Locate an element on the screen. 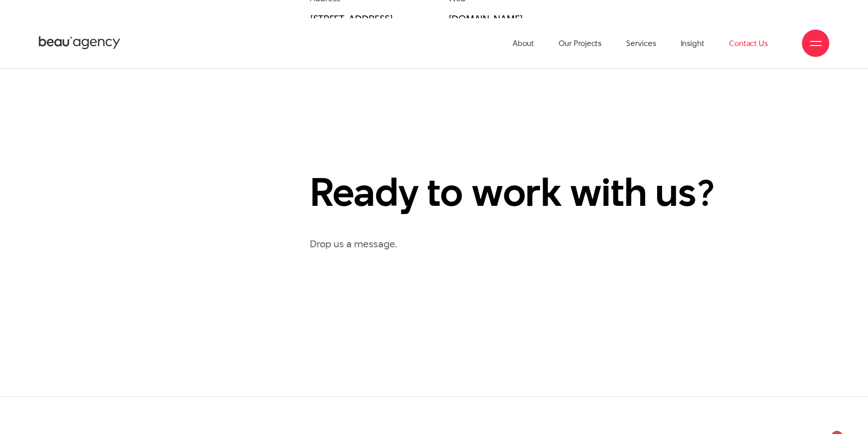 The width and height of the screenshot is (868, 434). a: About is located at coordinates (523, 43).